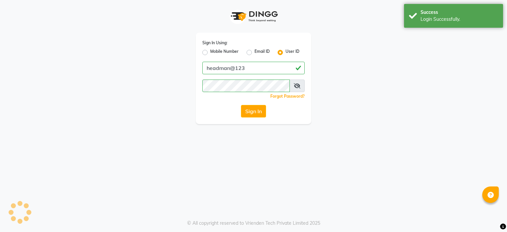  Describe the element at coordinates (292, 52) in the screenshot. I see `label: User ID` at that location.